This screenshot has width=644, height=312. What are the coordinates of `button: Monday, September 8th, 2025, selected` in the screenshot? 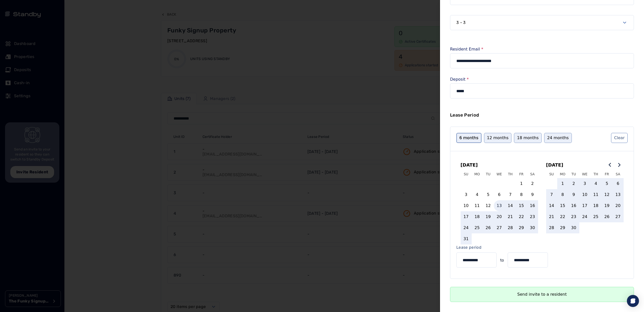 It's located at (563, 195).